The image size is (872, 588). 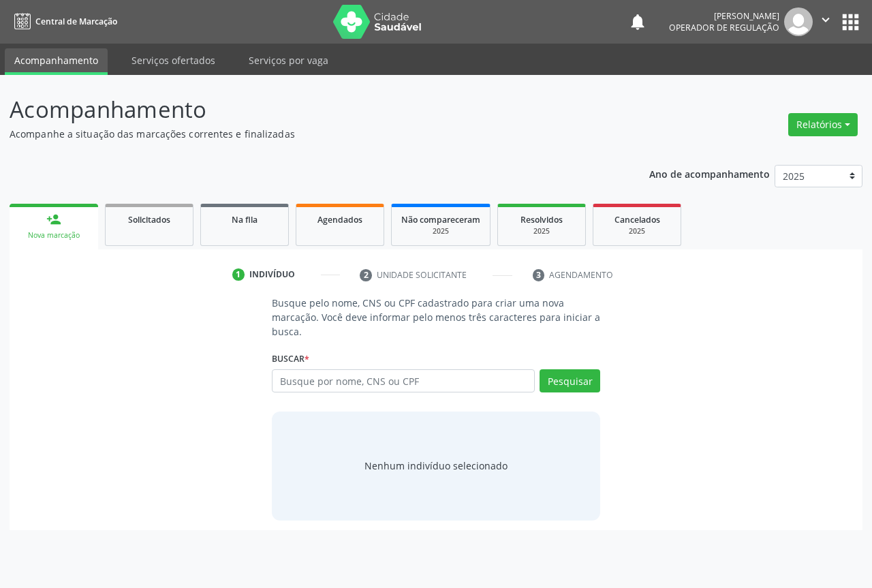 I want to click on a: Serviços por vaga, so click(x=288, y=60).